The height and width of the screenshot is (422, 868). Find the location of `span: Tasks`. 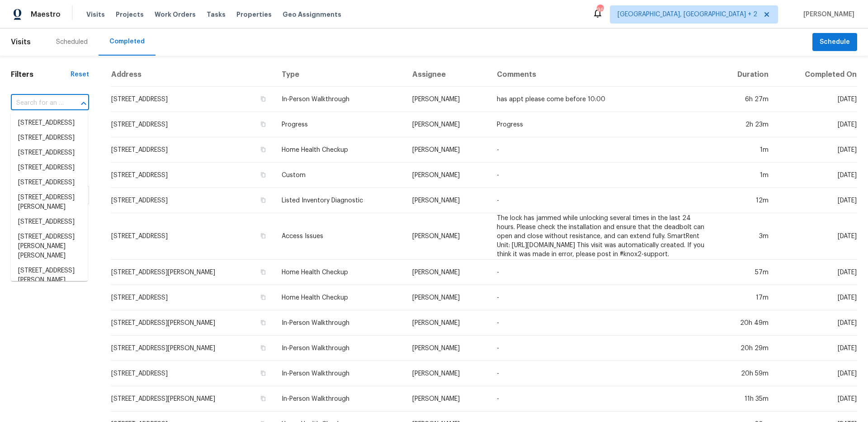

span: Tasks is located at coordinates (216, 15).